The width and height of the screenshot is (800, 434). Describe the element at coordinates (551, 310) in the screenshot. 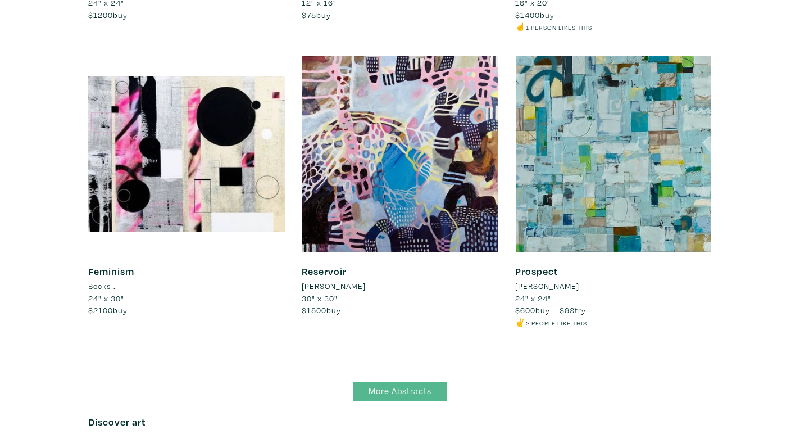

I see `span: buy — try` at that location.